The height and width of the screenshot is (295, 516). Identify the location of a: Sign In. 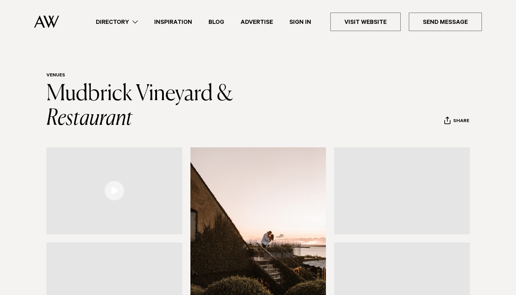
(300, 22).